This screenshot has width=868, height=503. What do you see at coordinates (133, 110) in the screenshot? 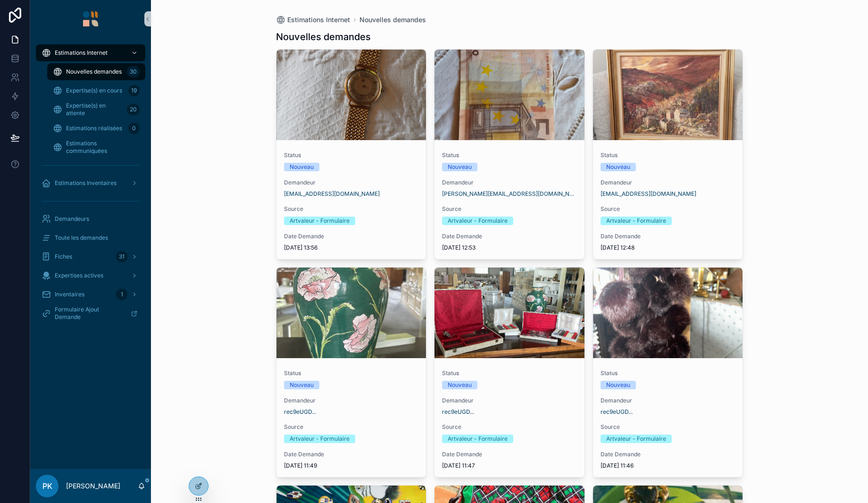
I see `div: 20` at bounding box center [133, 110].